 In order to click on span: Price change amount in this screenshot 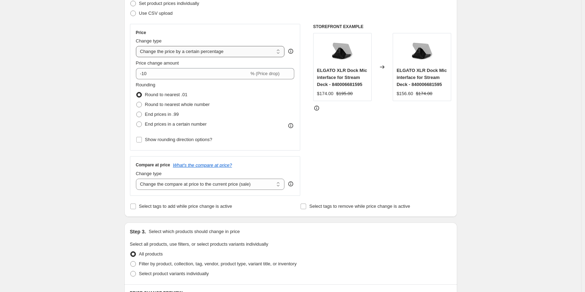, I will do `click(157, 63)`.